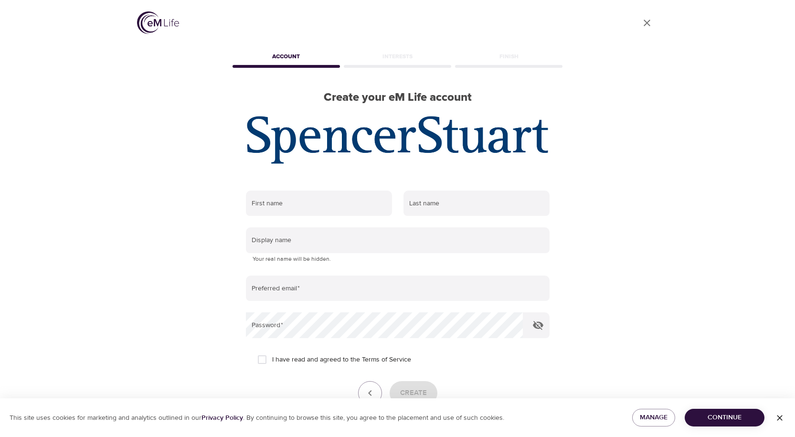  Describe the element at coordinates (222, 418) in the screenshot. I see `a: Privacy Policy` at that location.